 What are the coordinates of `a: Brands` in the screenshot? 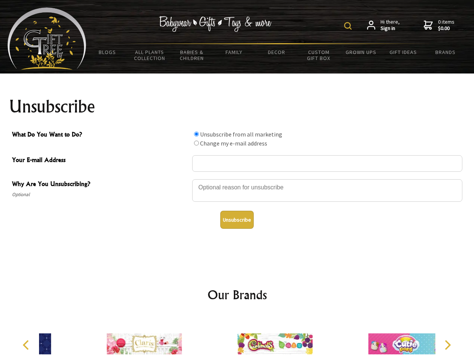 It's located at (445, 52).